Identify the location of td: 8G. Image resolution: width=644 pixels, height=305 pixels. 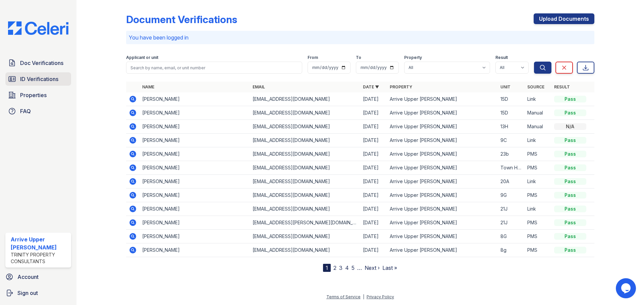
(511, 236).